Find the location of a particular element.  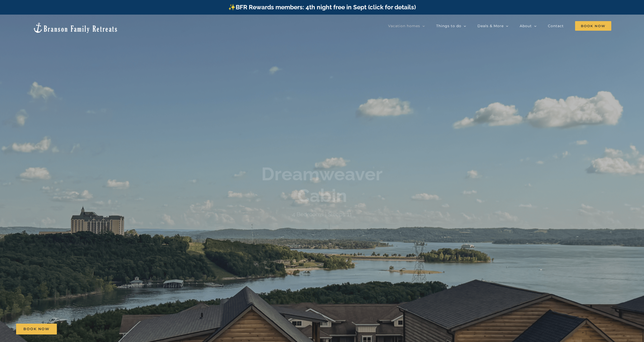

a: Contact is located at coordinates (556, 26).